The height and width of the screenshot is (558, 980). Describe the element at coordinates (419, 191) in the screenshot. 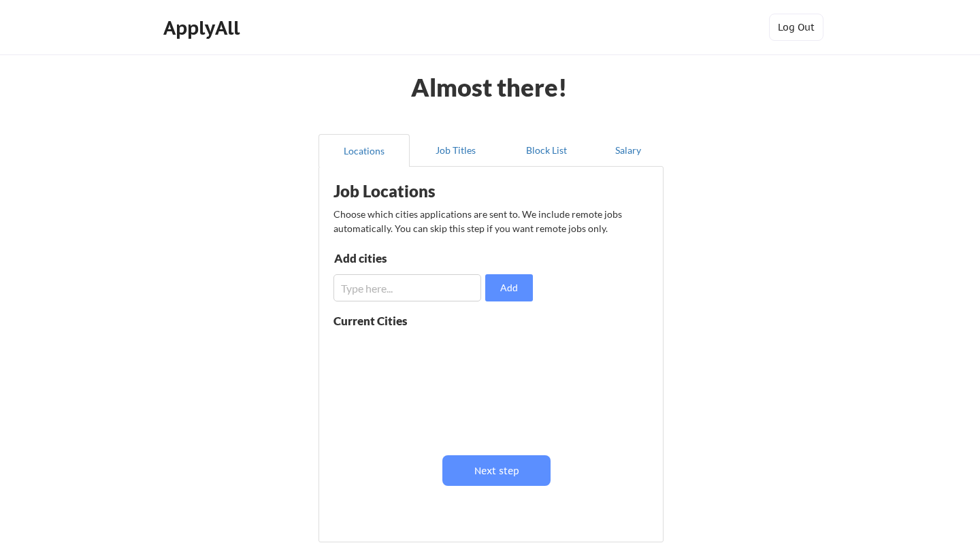

I see `div: Job Locations` at that location.